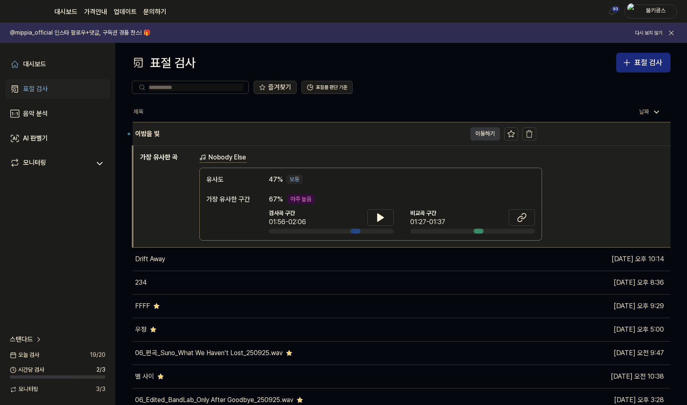 Image resolution: width=687 pixels, height=405 pixels. I want to click on span: 비교곡 구간, so click(428, 213).